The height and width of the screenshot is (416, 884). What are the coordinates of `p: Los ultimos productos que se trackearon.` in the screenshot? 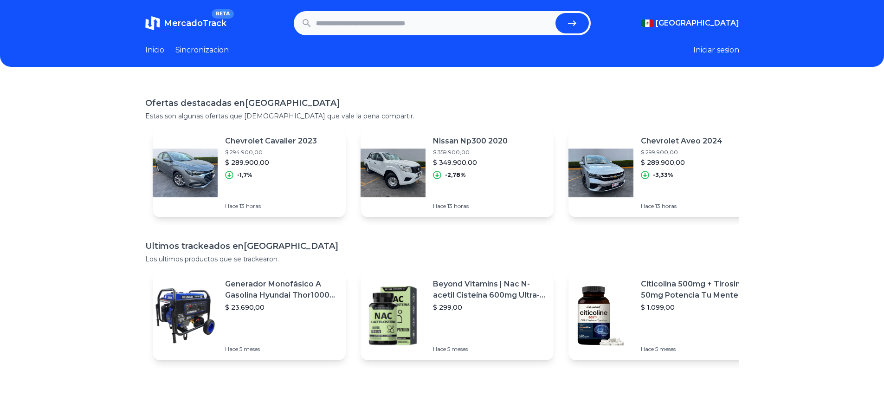 It's located at (442, 259).